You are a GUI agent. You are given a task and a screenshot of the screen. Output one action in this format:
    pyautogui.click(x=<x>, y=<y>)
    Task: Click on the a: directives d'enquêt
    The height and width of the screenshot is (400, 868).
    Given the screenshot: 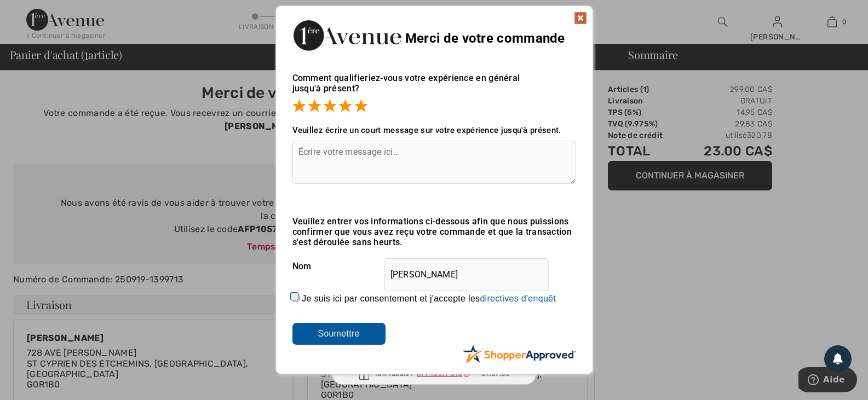 What is the action you would take?
    pyautogui.click(x=518, y=299)
    